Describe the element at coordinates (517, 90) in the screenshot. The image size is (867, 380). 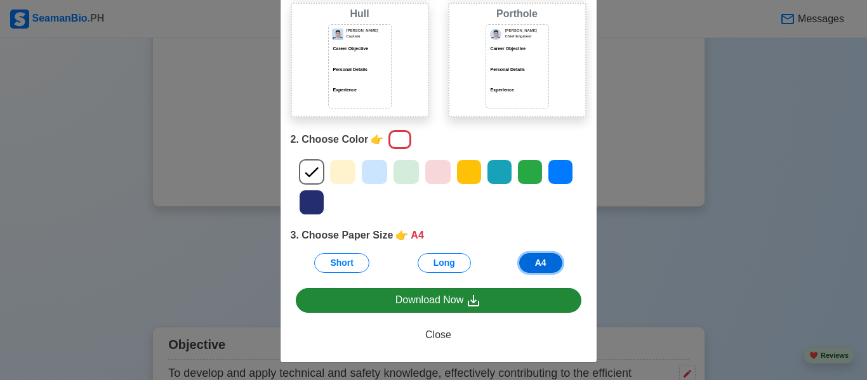
I see `div: Experience` at that location.